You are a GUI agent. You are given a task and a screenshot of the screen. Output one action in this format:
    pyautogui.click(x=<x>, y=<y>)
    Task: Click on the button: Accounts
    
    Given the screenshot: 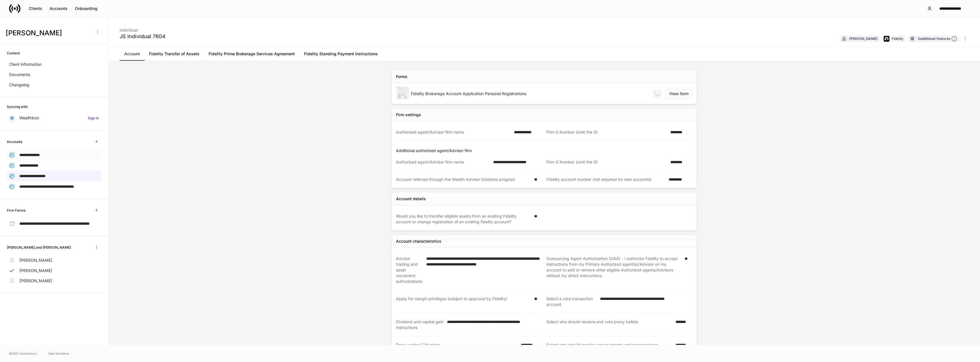 What is the action you would take?
    pyautogui.click(x=58, y=8)
    